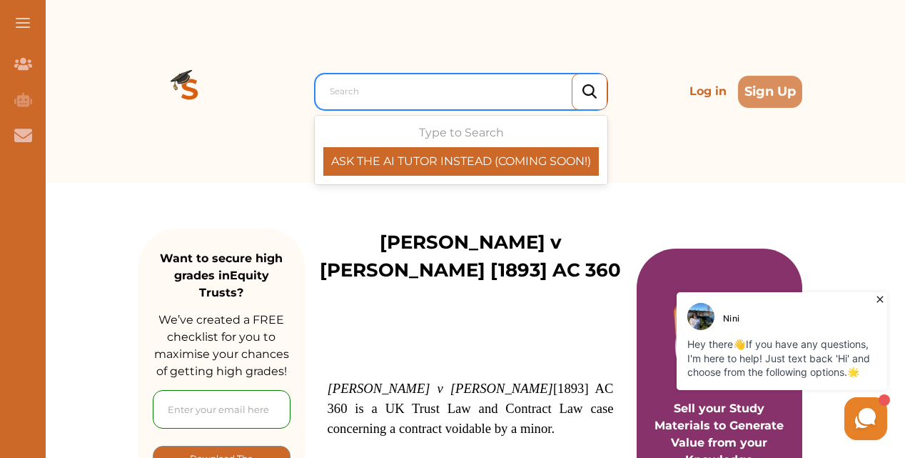  What do you see at coordinates (708, 91) in the screenshot?
I see `p: Log in` at bounding box center [708, 91].